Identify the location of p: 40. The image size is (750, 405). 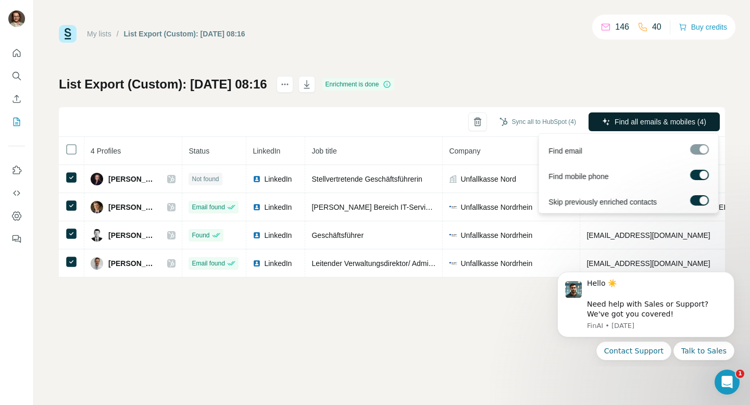
(656, 27).